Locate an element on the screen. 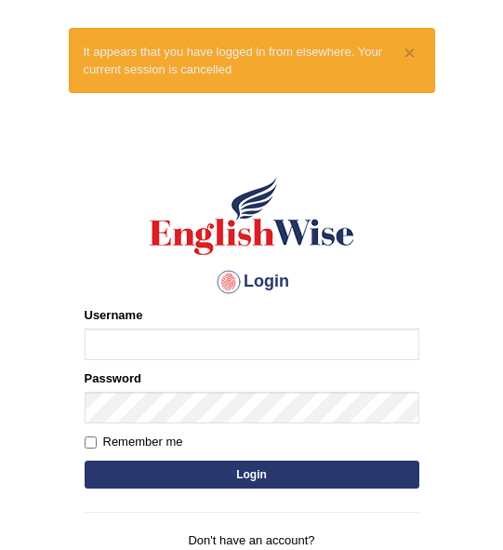 This screenshot has width=503, height=550. input: Remember me is located at coordinates (90, 442).